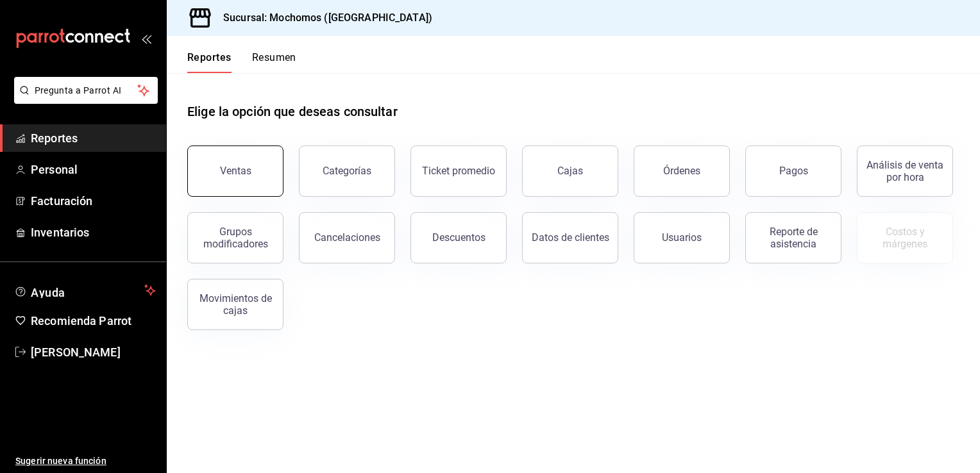  I want to click on div: Costos y márgenes, so click(905, 238).